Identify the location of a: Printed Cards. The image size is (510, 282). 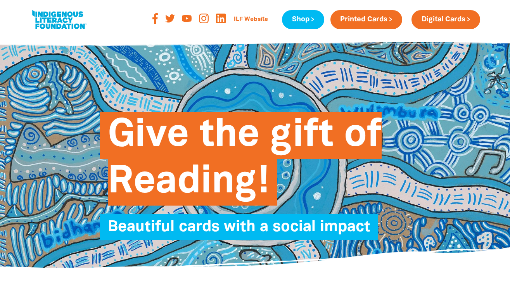
(366, 19).